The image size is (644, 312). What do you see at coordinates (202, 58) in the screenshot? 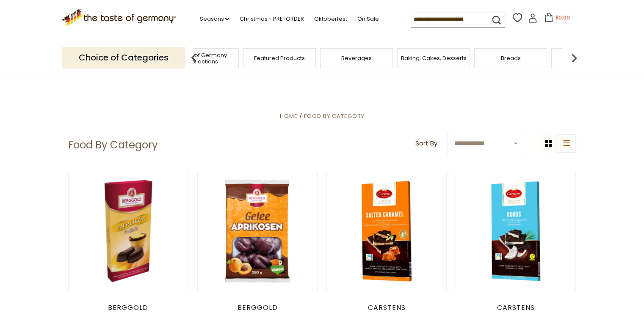
I see `span: Taste of Germany Collections` at bounding box center [202, 58].